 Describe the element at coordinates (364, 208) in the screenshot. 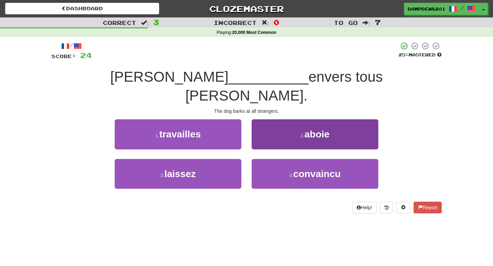

I see `button: Help!` at that location.